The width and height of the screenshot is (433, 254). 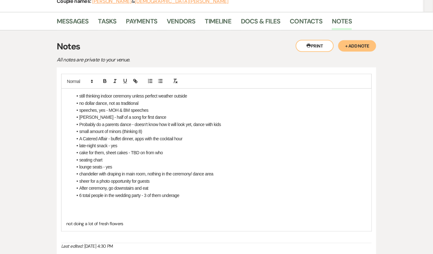 I want to click on li: small amount of minors (thinking 8), so click(x=220, y=132).